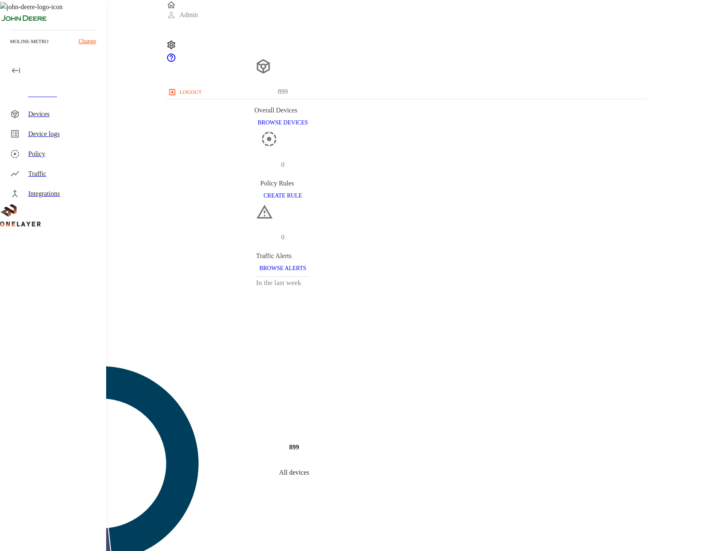  I want to click on p: Admin, so click(189, 15).